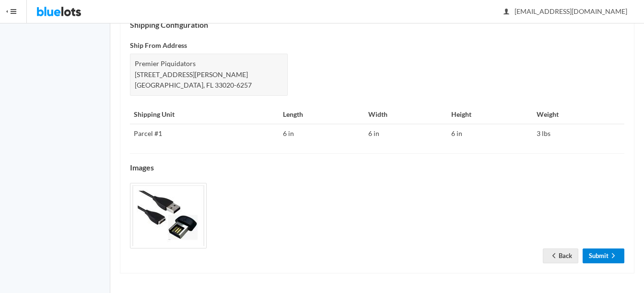  Describe the element at coordinates (578, 115) in the screenshot. I see `th: Weight` at that location.